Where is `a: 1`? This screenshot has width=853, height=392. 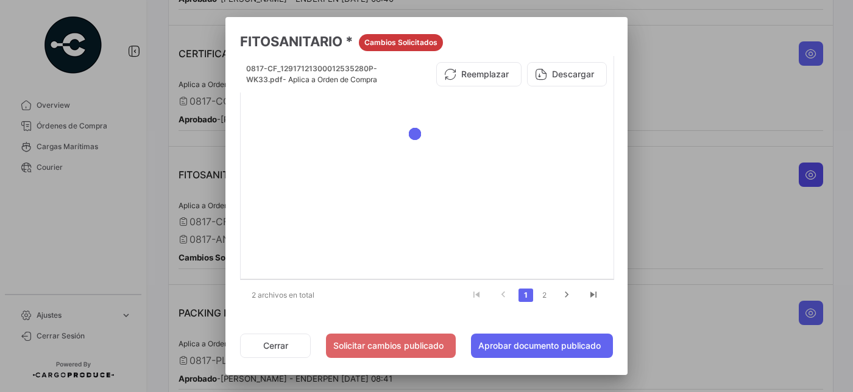
a: 1 is located at coordinates (526, 295).